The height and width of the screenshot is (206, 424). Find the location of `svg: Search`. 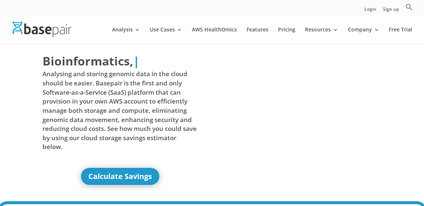

svg: Search is located at coordinates (409, 7).